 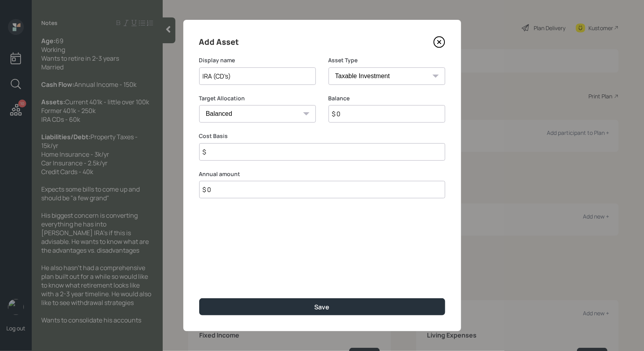 What do you see at coordinates (257, 60) in the screenshot?
I see `label: Display name` at bounding box center [257, 60].